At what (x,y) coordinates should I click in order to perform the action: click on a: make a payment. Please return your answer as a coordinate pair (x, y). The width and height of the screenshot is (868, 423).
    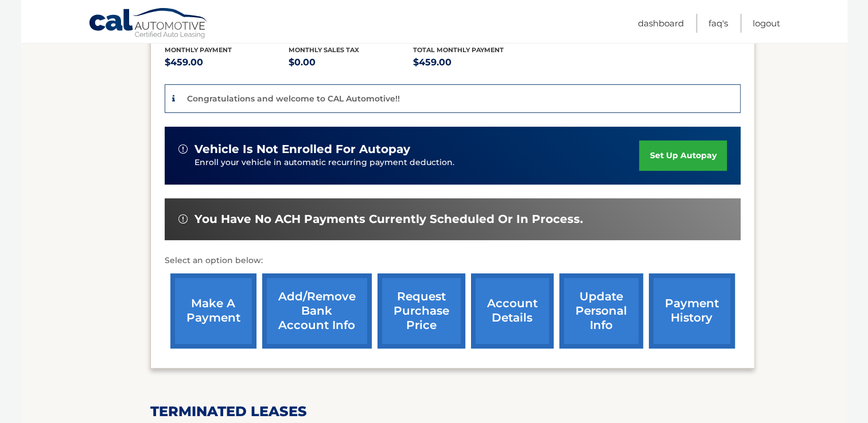
    Looking at the image, I should click on (214, 311).